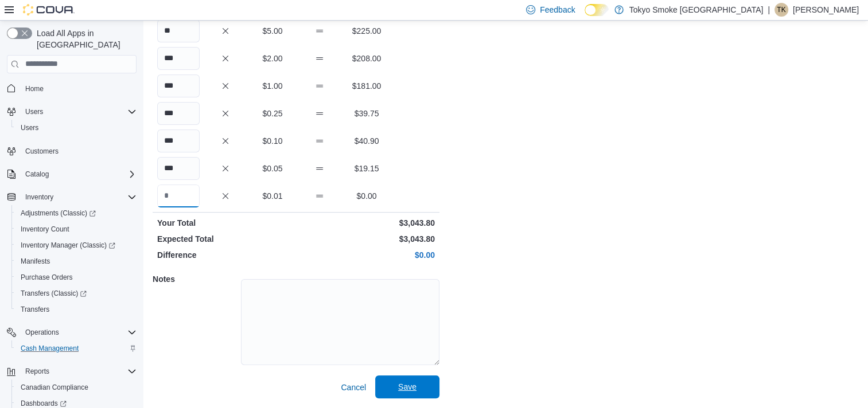 The height and width of the screenshot is (408, 868). What do you see at coordinates (35, 309) in the screenshot?
I see `a: Transfers` at bounding box center [35, 309].